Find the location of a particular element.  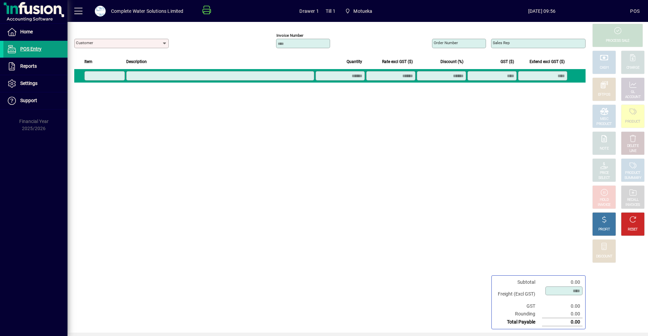

span: Extend excl GST ($) is located at coordinates (547, 62).